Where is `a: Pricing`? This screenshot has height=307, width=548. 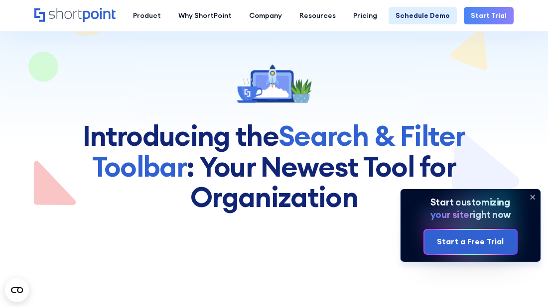
a: Pricing is located at coordinates (365, 15).